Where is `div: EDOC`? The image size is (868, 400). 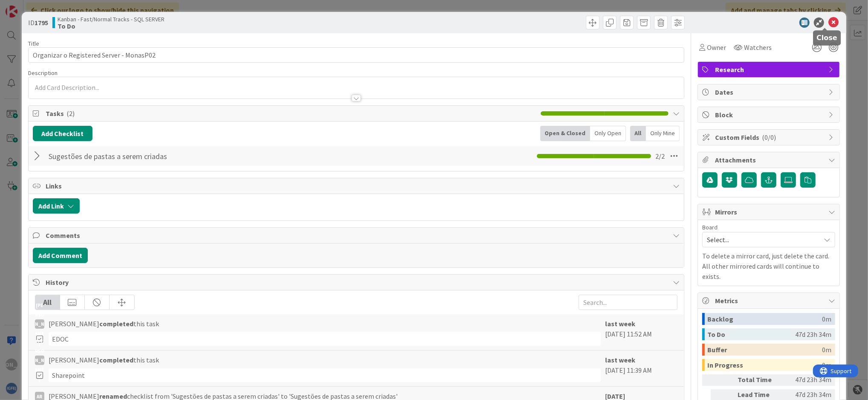 div: EDOC is located at coordinates (325, 339).